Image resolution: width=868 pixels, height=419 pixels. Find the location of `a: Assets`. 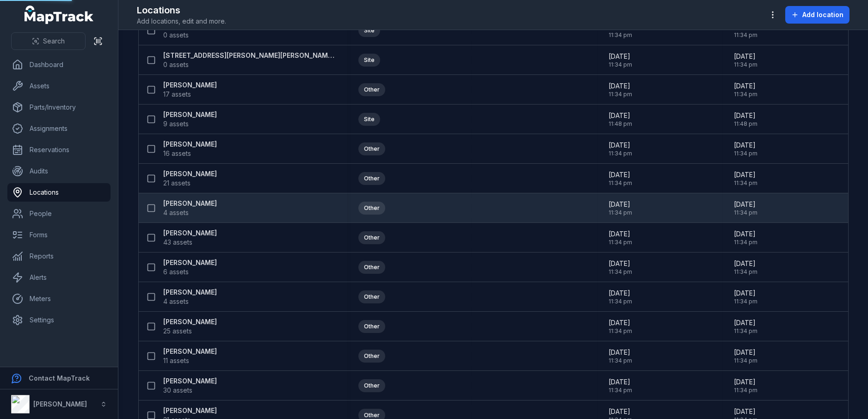

a: Assets is located at coordinates (59, 86).